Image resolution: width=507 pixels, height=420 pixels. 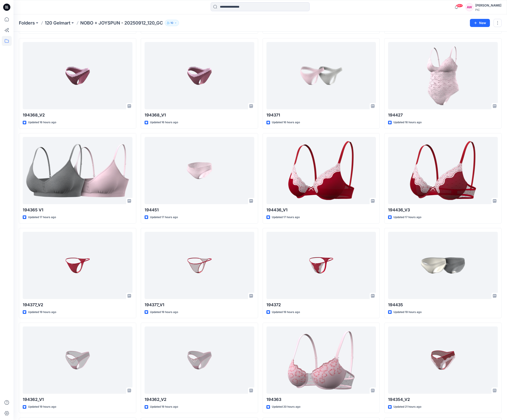 What do you see at coordinates (199, 75) in the screenshot?
I see `a: 194368_V1` at bounding box center [199, 75].